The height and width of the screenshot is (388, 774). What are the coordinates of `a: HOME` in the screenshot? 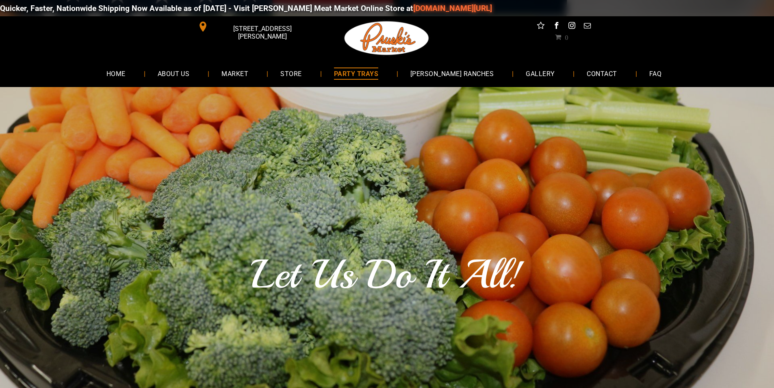 It's located at (116, 73).